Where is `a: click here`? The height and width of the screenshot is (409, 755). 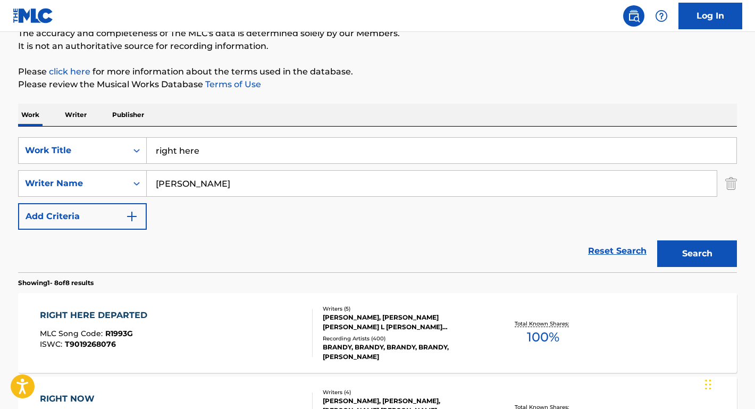
a: click here is located at coordinates (70, 71).